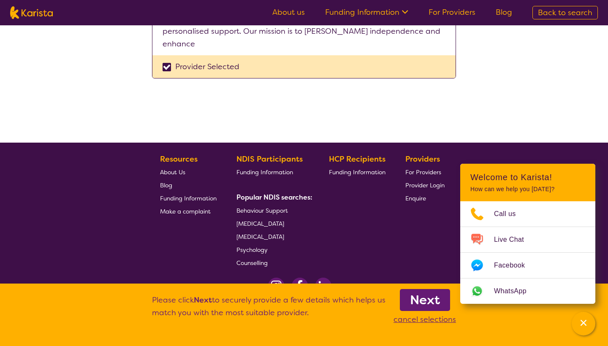  I want to click on img: LinkedIn, so click(323, 286).